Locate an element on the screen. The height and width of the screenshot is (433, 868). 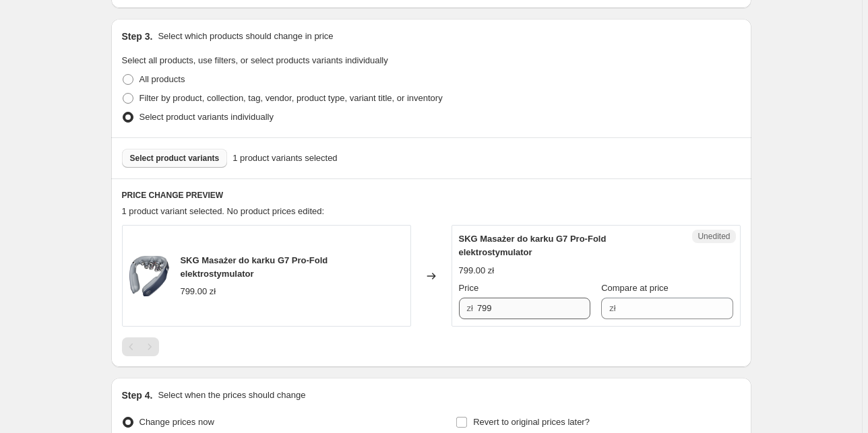
span: Compare at price is located at coordinates (635, 288).